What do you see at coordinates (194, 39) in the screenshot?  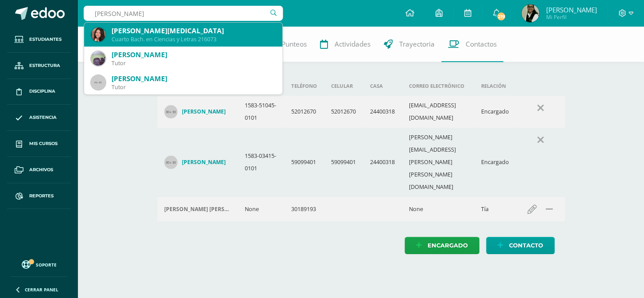 I see `div: Cuarto Bach. en Ciencias y Letras 216073` at bounding box center [194, 39].